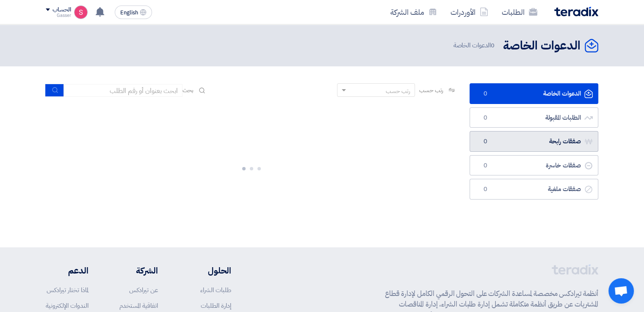  I want to click on a: ملف الشركة, so click(413, 12).